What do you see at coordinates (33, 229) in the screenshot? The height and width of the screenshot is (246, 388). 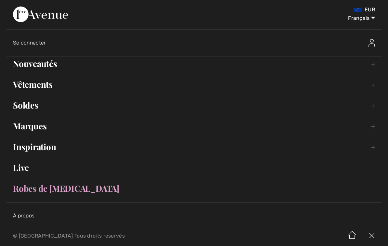 I see `a: Contactez-nous` at bounding box center [33, 229].